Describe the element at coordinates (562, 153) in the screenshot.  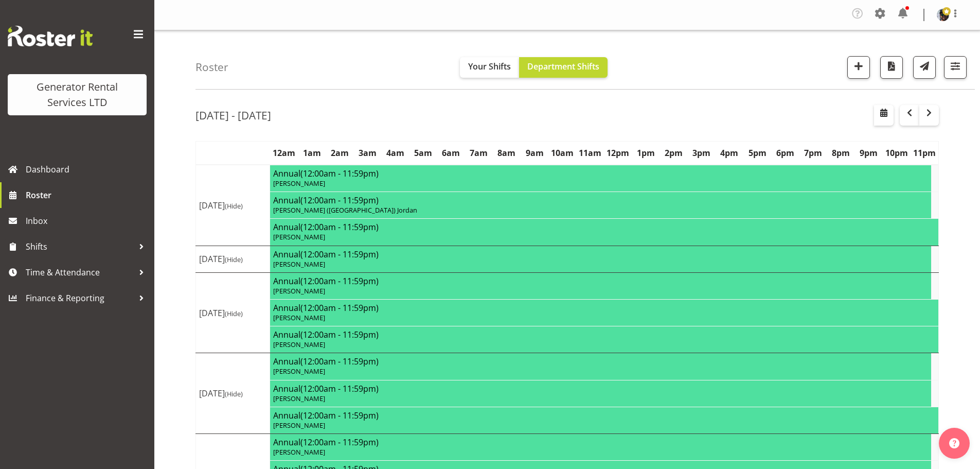
I see `th: 10am` at that location.